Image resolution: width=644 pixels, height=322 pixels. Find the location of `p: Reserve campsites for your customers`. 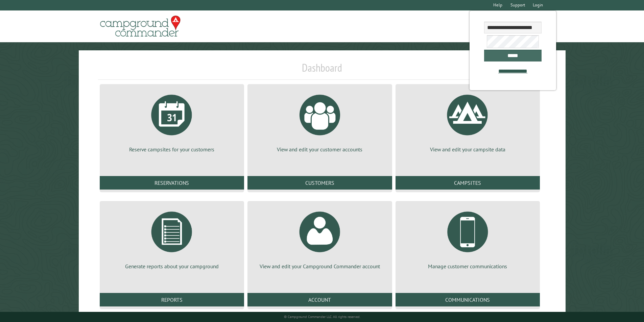

p: Reserve campsites for your customers is located at coordinates (171, 149).